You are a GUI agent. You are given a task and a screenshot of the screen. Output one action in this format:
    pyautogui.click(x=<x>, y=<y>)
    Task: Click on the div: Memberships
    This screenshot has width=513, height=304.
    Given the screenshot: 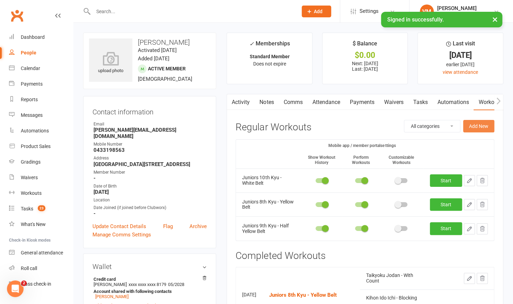 What is the action you would take?
    pyautogui.click(x=270, y=45)
    